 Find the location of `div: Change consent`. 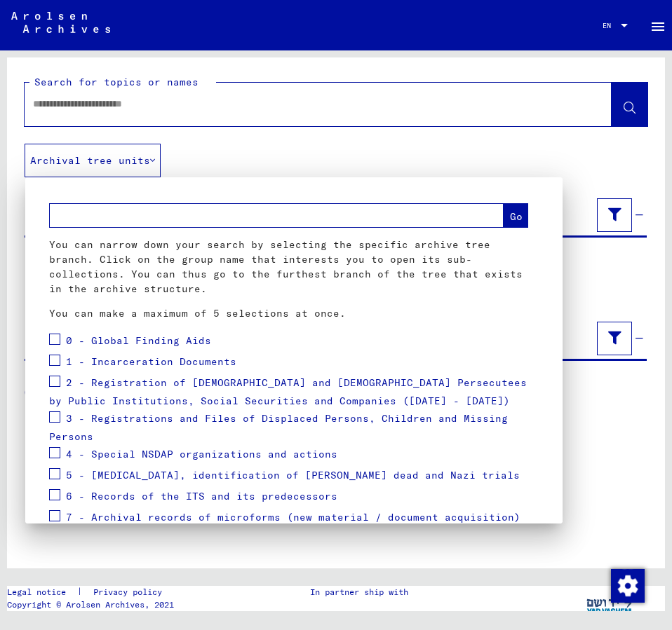

div: Change consent is located at coordinates (627, 586).